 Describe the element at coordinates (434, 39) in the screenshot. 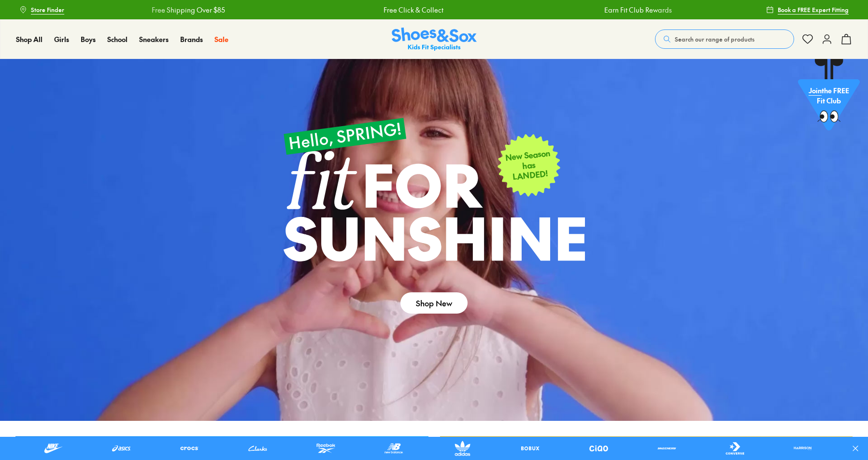

I see `img: SNS_Logo_Responsive.svg` at that location.